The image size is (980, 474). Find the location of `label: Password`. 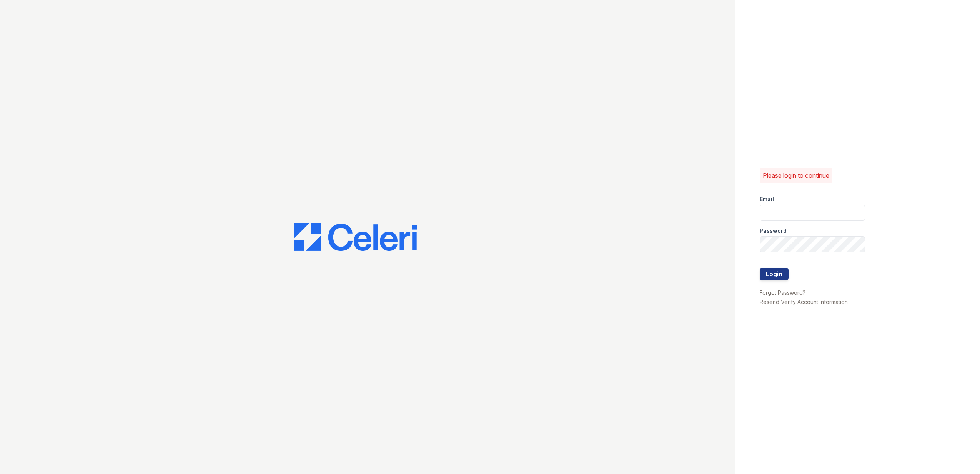

label: Password is located at coordinates (773, 231).